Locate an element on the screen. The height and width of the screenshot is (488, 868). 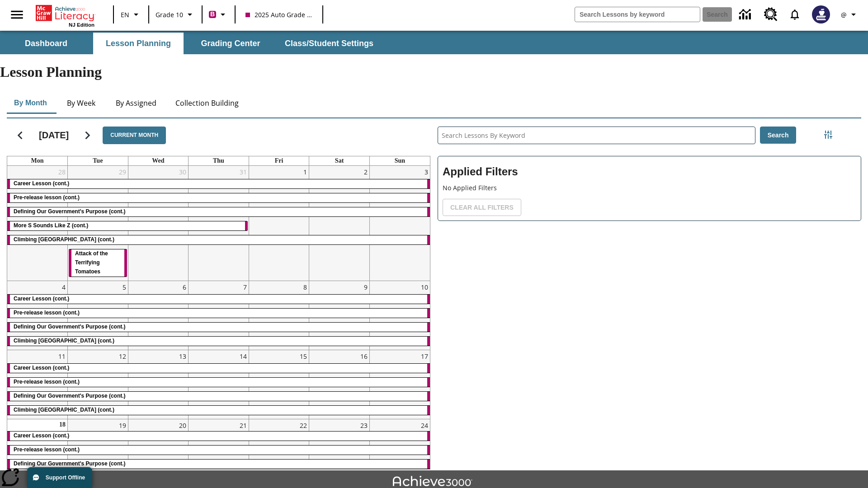
a: August 9, 2025 is located at coordinates (366, 287).